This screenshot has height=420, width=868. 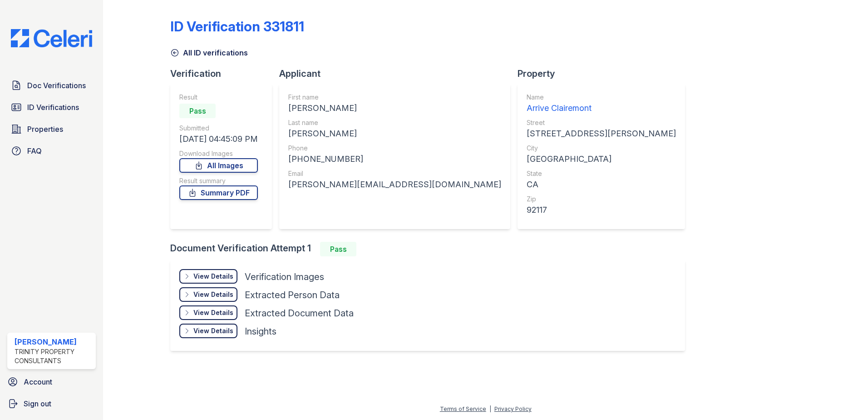 What do you see at coordinates (51, 382) in the screenshot?
I see `a: Account` at bounding box center [51, 382].